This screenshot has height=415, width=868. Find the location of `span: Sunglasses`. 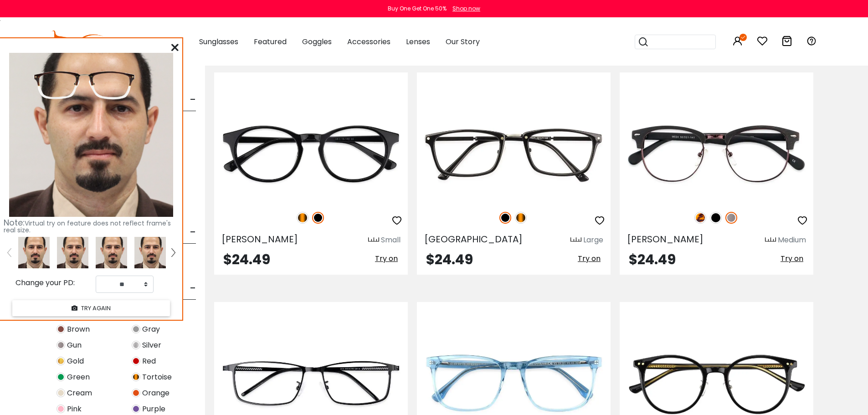

span: Sunglasses is located at coordinates (218, 42).